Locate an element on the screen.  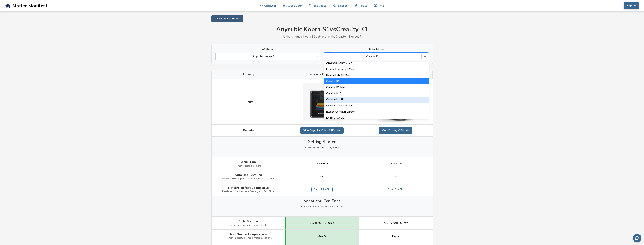
span: Build Volume is located at coordinates (249, 221).